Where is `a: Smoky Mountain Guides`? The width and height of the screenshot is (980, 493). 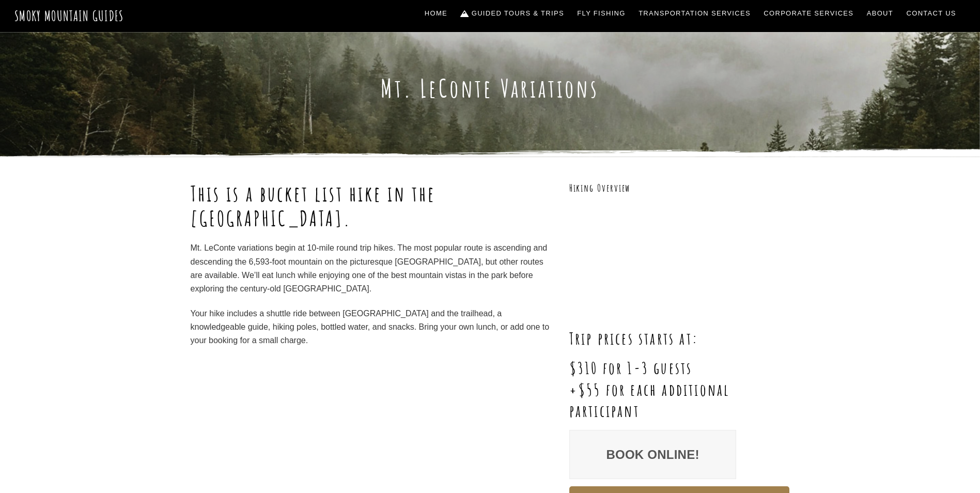 a: Smoky Mountain Guides is located at coordinates (70, 16).